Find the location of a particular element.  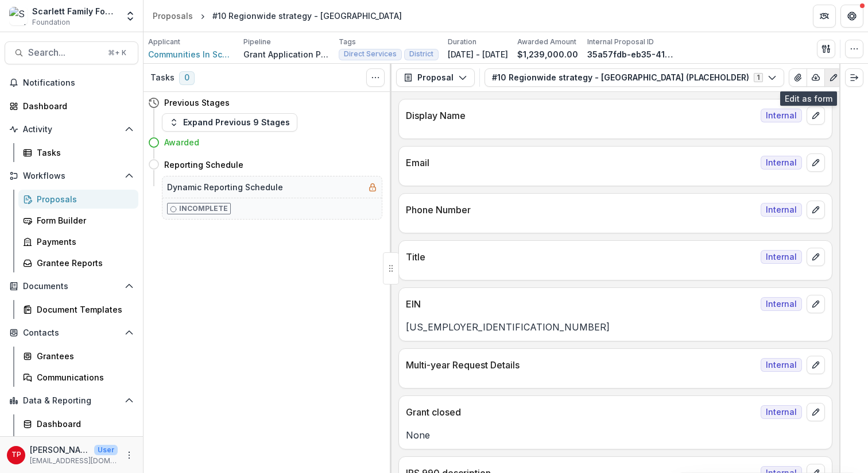

a: Grantees is located at coordinates (78, 356).